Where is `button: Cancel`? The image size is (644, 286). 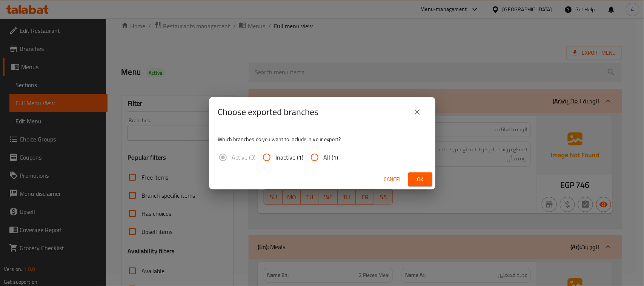 button: Cancel is located at coordinates (393, 179).